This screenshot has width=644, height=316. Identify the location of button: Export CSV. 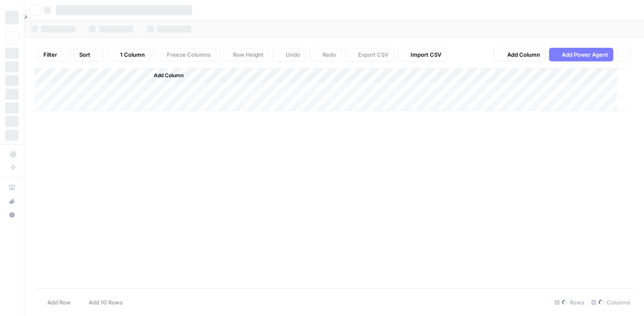
(369, 55).